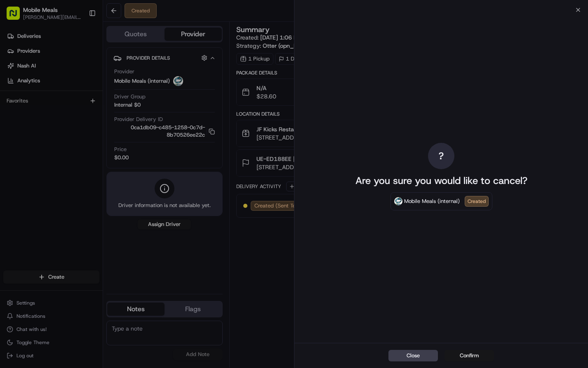 The height and width of the screenshot is (368, 588). Describe the element at coordinates (469, 355) in the screenshot. I see `button: Confirm` at that location.